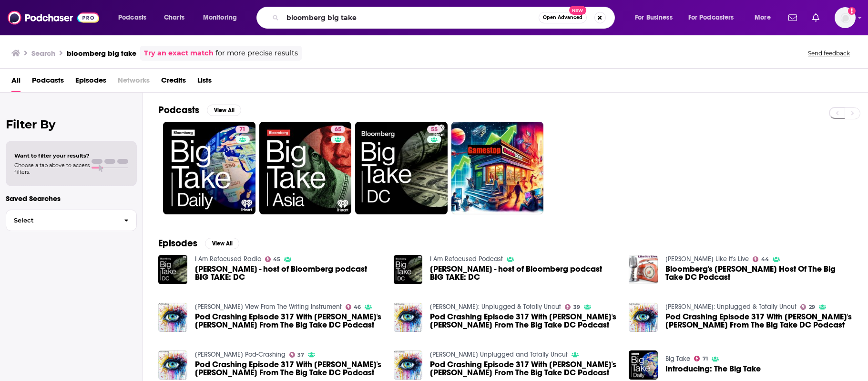  Describe the element at coordinates (643, 269) in the screenshot. I see `img: Bloomberg's Saleha Mohsin Host Of The Big Take DC Podcast` at that location.